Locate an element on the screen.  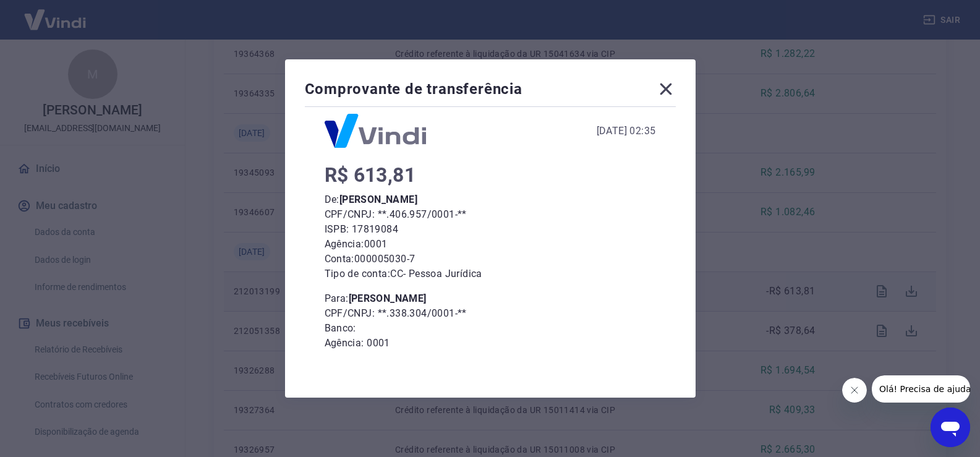
p: CPF/CNPJ: **.406.957/0001-** is located at coordinates (490, 215).